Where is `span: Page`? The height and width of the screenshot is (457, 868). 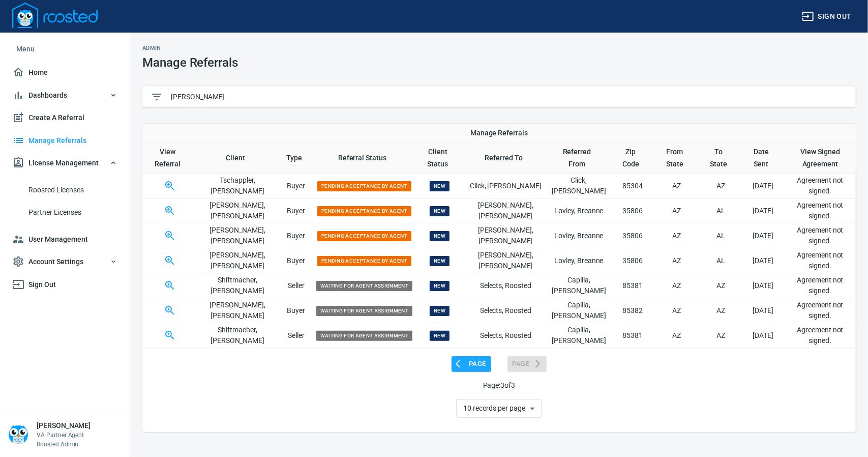 span: Page is located at coordinates (471, 364).